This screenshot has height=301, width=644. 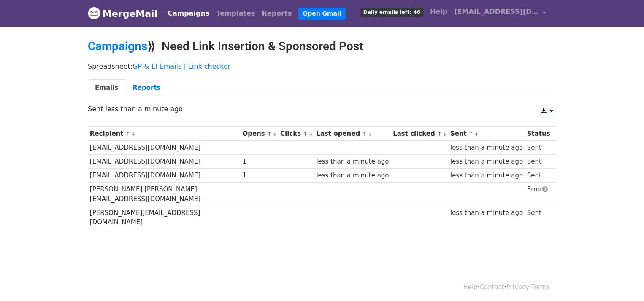 What do you see at coordinates (322, 14) in the screenshot?
I see `a: Open Gmail` at bounding box center [322, 14].